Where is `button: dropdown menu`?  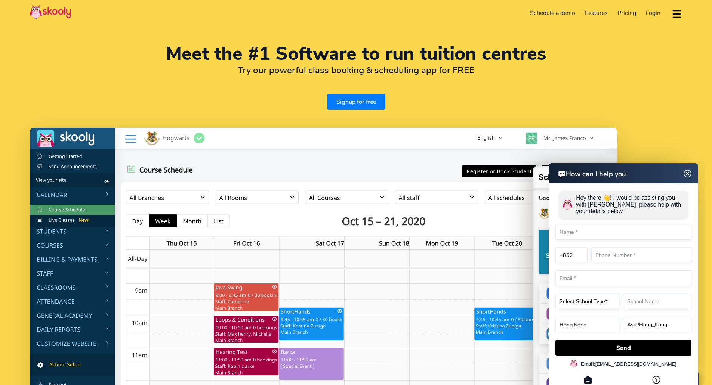 button: dropdown menu is located at coordinates (676, 14).